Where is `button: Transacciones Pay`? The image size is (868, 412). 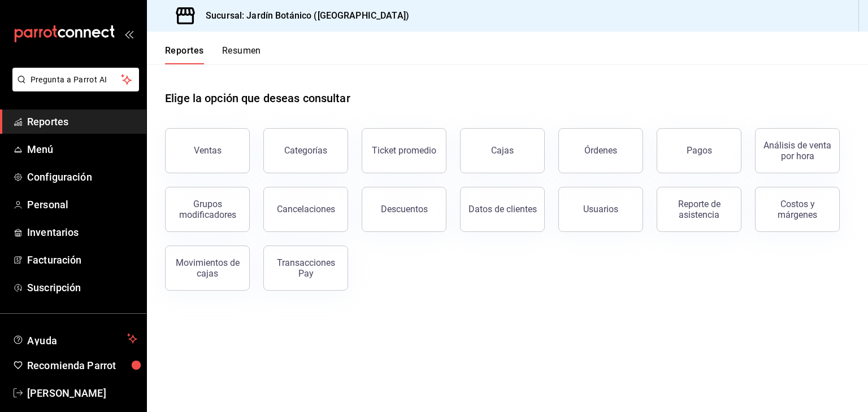 button: Transacciones Pay is located at coordinates (306, 268).